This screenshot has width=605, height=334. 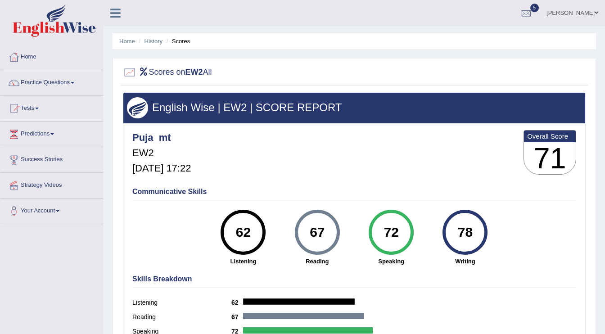 I want to click on h4: Skills Breakdown, so click(x=354, y=279).